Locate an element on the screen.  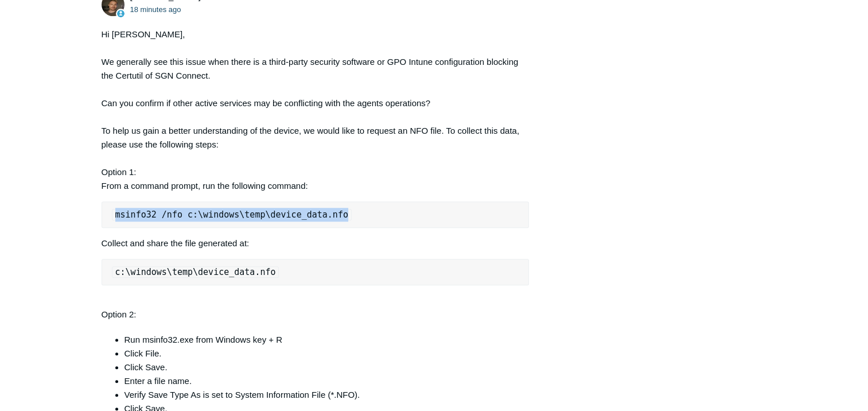
li: Click File. is located at coordinates (327, 354).